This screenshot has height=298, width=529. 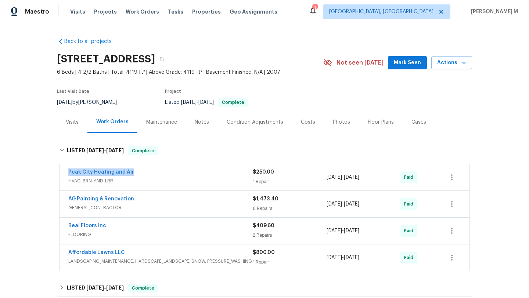 I want to click on span: $250.00, so click(x=263, y=172).